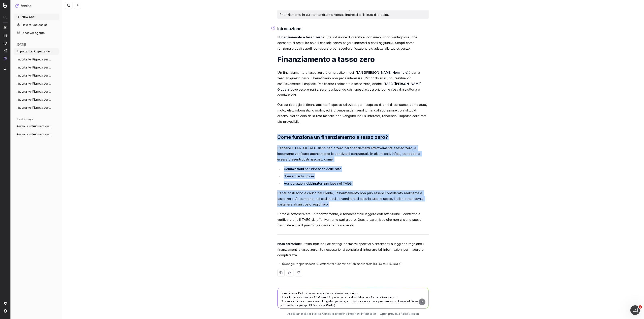 The width and height of the screenshot is (644, 319). Describe the element at coordinates (5, 303) in the screenshot. I see `img: Setting` at that location.